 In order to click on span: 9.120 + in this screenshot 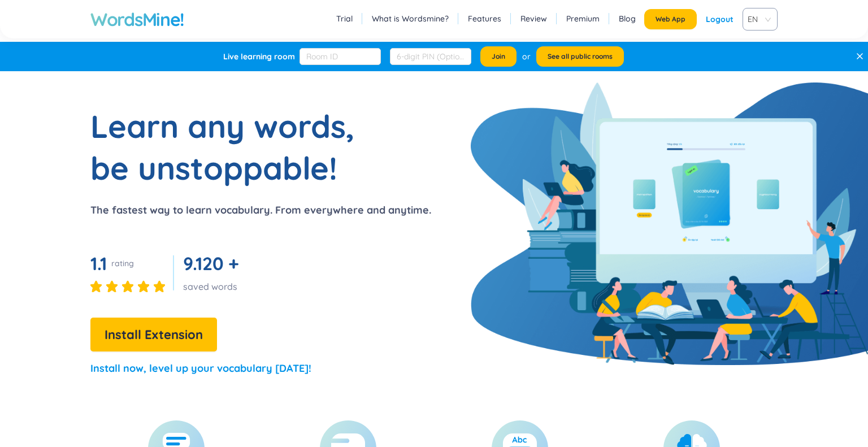, I will do `click(211, 263)`.